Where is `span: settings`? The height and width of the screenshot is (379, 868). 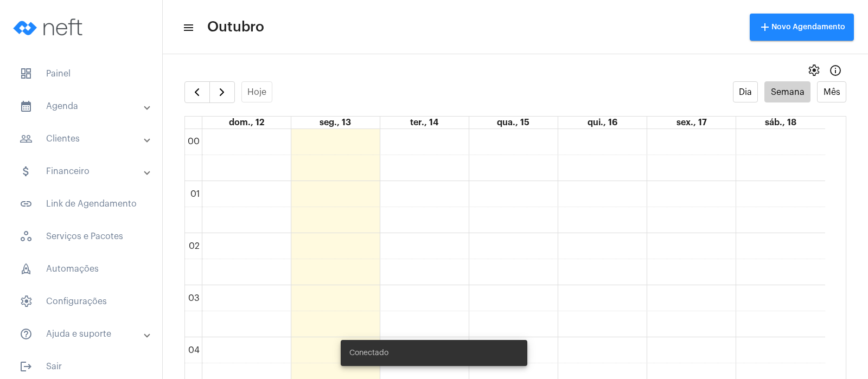 span: settings is located at coordinates (814, 71).